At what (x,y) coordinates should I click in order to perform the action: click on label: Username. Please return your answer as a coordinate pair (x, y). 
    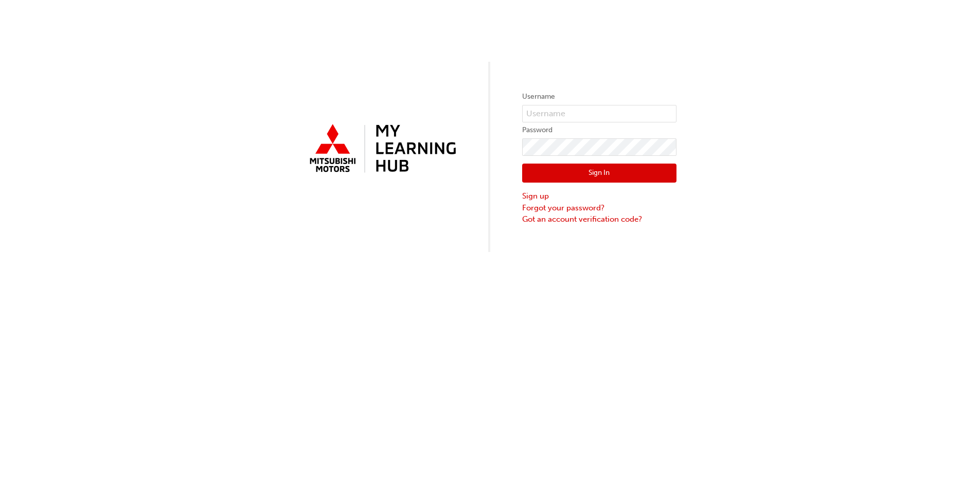
    Looking at the image, I should click on (599, 96).